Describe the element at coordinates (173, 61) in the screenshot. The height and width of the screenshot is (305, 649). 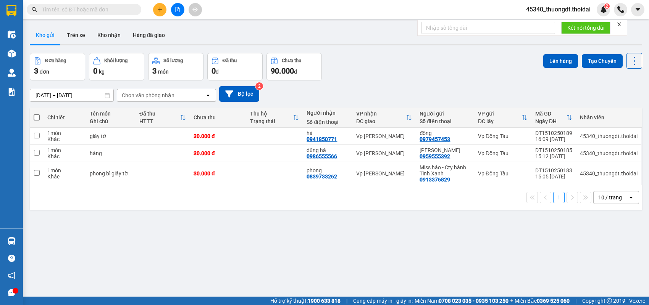
I see `div: Số lượng` at that location.